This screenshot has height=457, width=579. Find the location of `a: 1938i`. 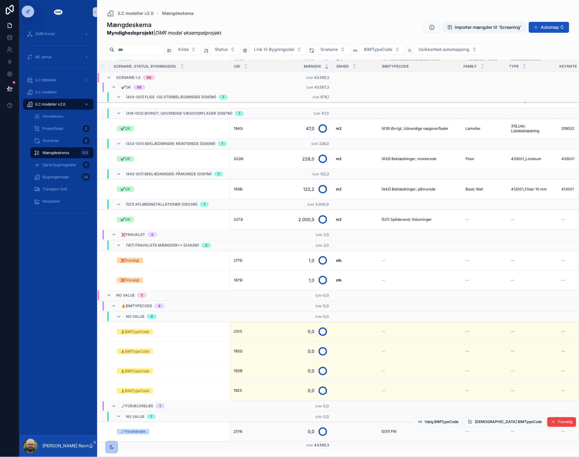

a: 1938i is located at coordinates (257, 189).